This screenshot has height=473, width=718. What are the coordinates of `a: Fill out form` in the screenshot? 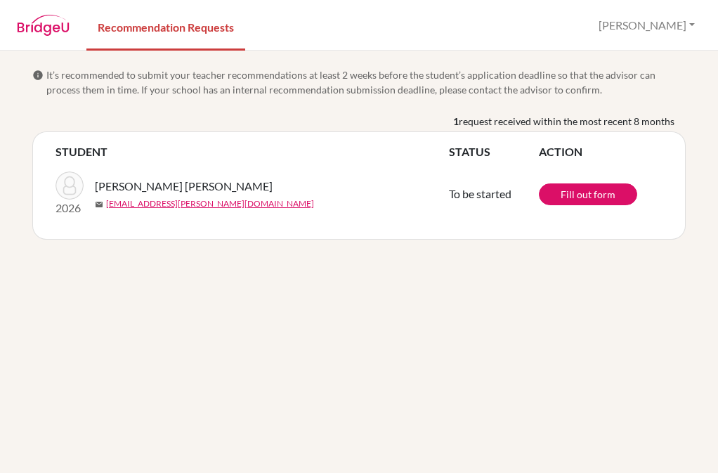 It's located at (588, 194).